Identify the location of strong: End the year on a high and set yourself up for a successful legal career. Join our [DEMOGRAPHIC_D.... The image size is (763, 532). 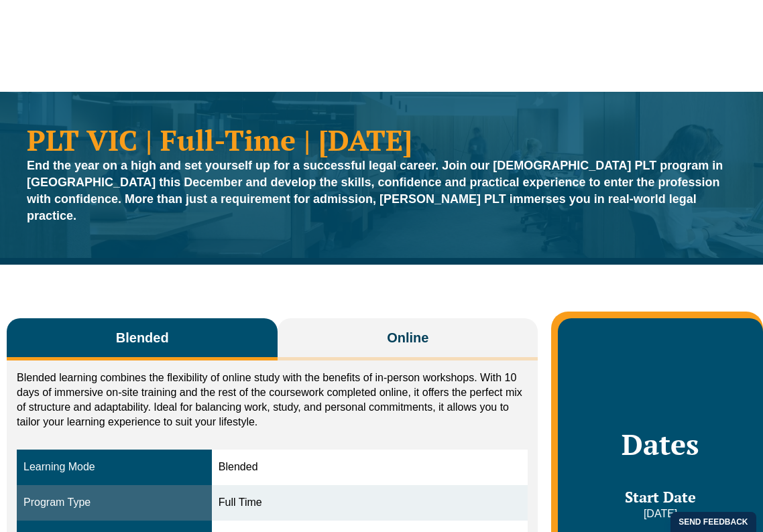
(375, 191).